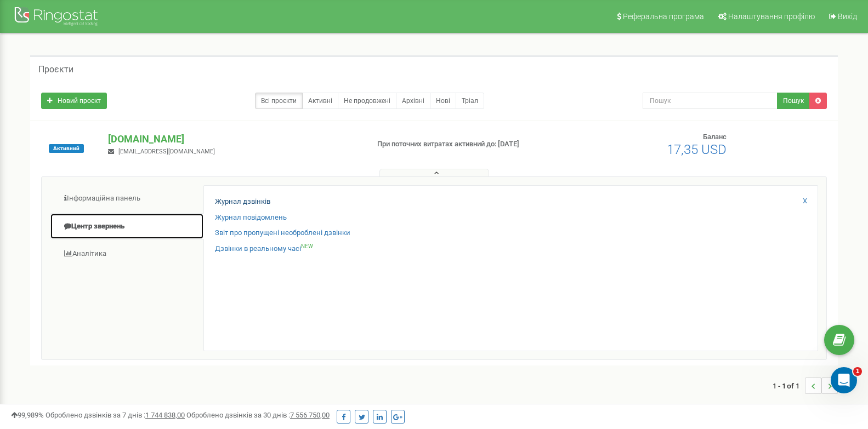 The image size is (868, 429). What do you see at coordinates (127, 254) in the screenshot?
I see `a: Аналiтика` at bounding box center [127, 254].